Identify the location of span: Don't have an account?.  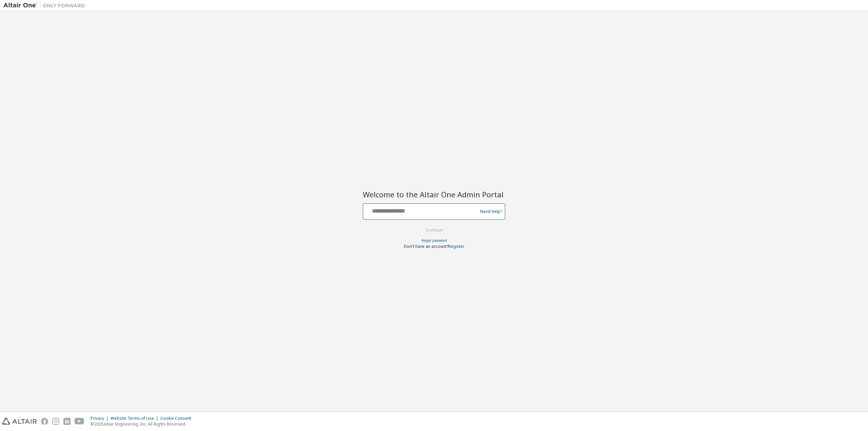
(426, 246).